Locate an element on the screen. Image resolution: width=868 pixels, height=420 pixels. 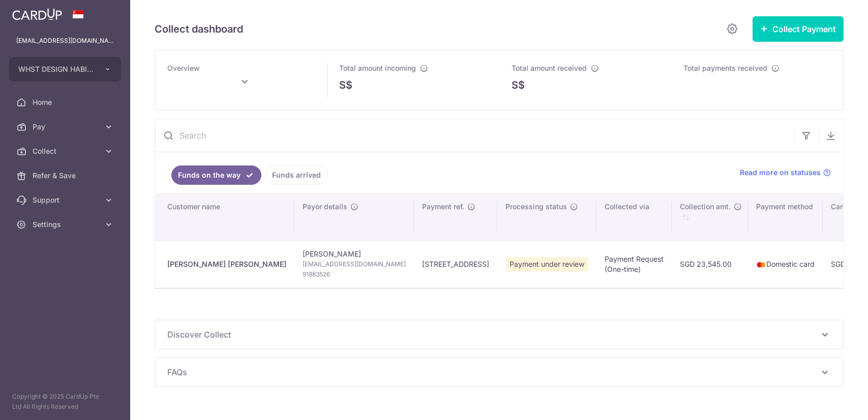
span: FAQs is located at coordinates (492, 372).